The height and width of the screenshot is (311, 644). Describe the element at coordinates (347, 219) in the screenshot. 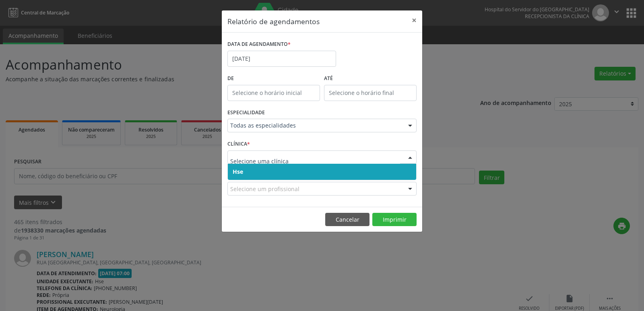

I see `button: Cancelar` at that location.